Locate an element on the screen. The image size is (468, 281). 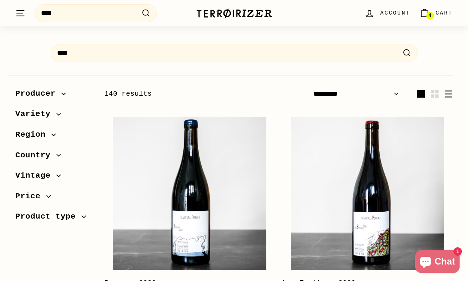
h1: Search is located at coordinates (234, 21).